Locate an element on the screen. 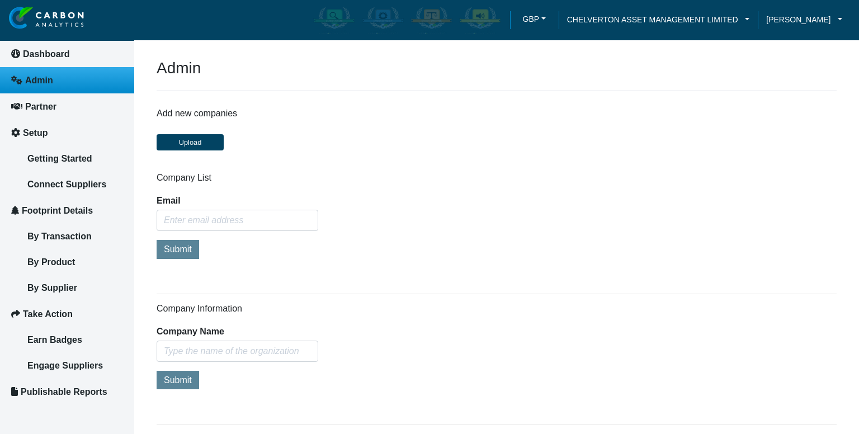 This screenshot has width=859, height=434. span: Dashboard is located at coordinates (46, 54).